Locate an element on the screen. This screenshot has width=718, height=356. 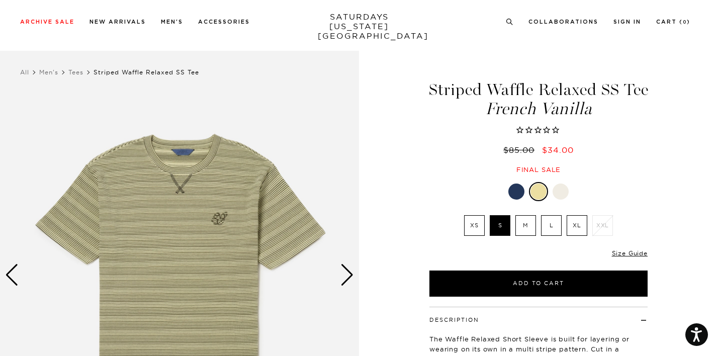
div: Next slide is located at coordinates (347, 275).